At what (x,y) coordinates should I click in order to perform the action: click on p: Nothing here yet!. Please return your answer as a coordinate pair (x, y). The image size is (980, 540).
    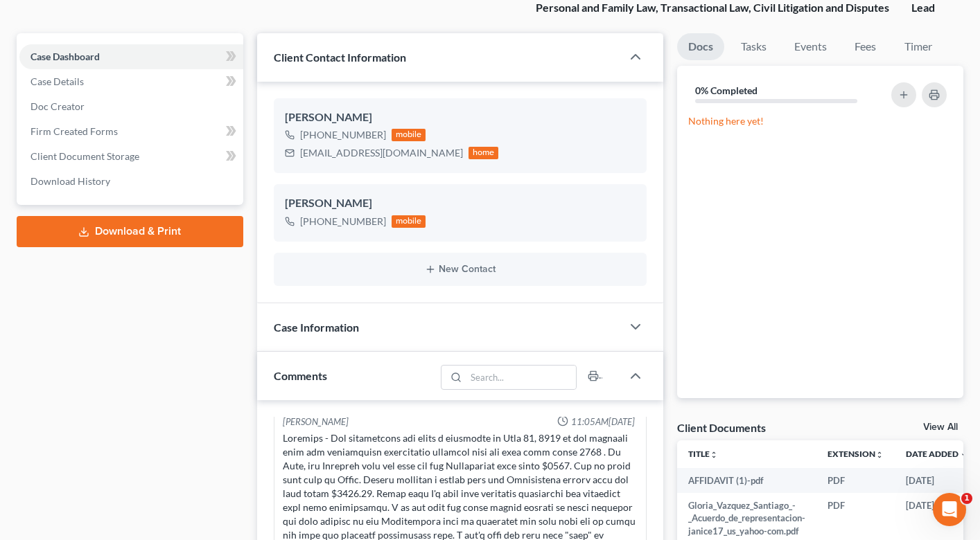
    Looking at the image, I should click on (820, 121).